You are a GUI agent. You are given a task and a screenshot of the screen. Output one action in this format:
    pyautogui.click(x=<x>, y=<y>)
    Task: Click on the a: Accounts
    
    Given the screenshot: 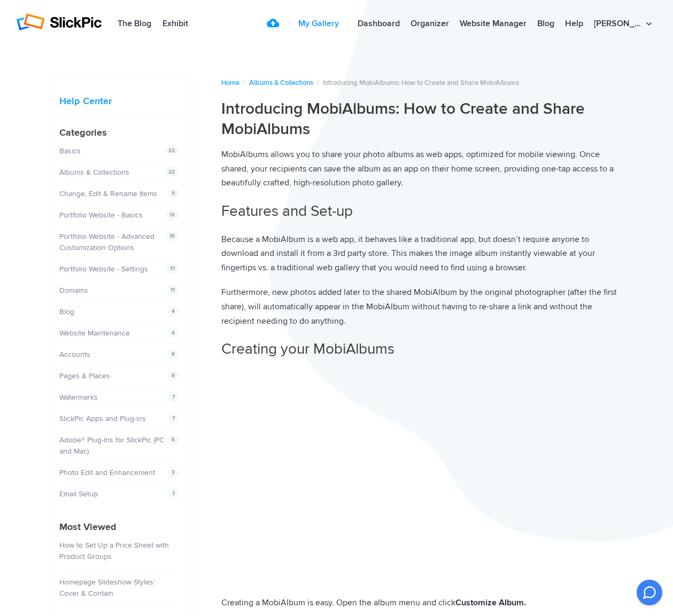 What is the action you would take?
    pyautogui.click(x=75, y=354)
    